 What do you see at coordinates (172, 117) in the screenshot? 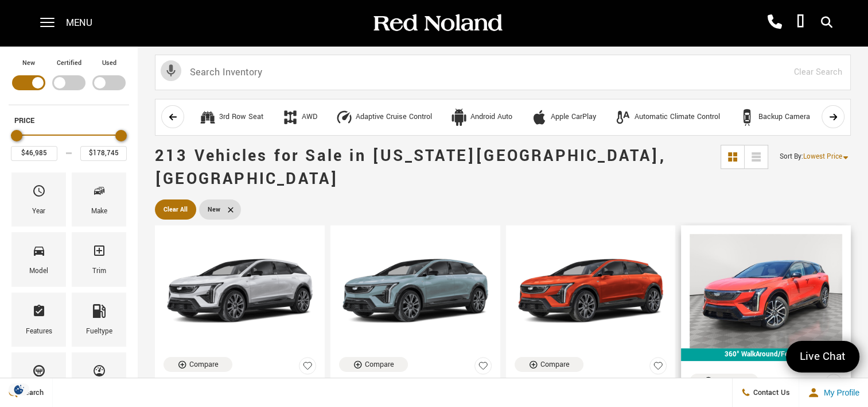
I see `button: scroll left` at bounding box center [172, 117].